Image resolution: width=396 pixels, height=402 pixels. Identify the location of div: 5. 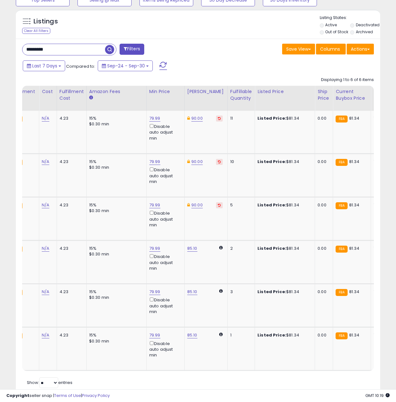
(240, 205).